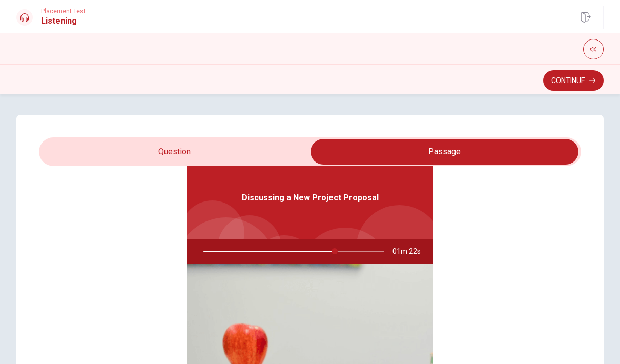 The width and height of the screenshot is (620, 364). I want to click on h1: Listening, so click(63, 21).